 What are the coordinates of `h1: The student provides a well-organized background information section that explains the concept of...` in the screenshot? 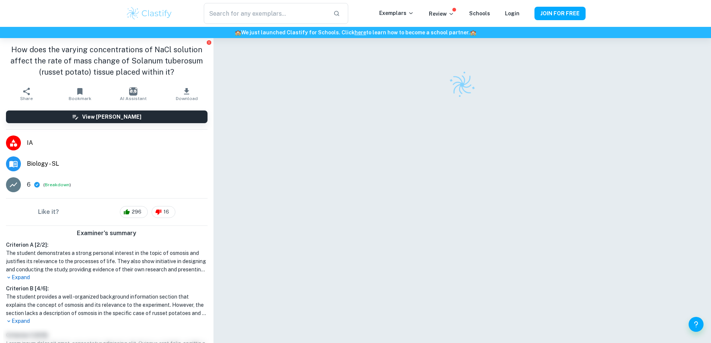 It's located at (107, 305).